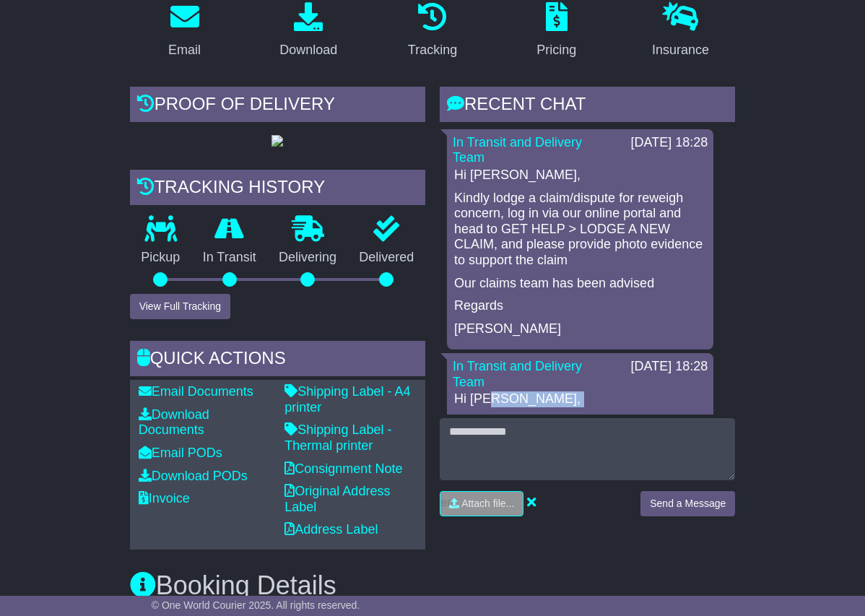  Describe the element at coordinates (580, 306) in the screenshot. I see `p: Regards` at that location.